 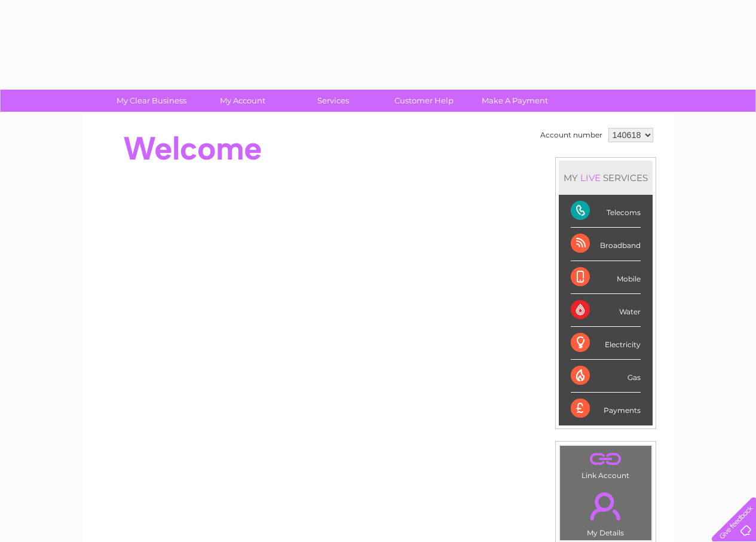 I want to click on a: Customer Help, so click(x=424, y=100).